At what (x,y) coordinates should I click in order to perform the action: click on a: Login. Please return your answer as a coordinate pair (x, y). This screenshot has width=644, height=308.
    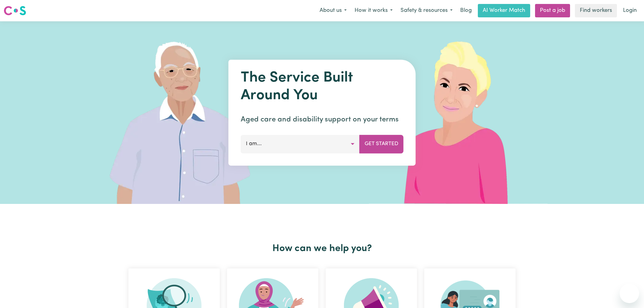
    Looking at the image, I should click on (630, 11).